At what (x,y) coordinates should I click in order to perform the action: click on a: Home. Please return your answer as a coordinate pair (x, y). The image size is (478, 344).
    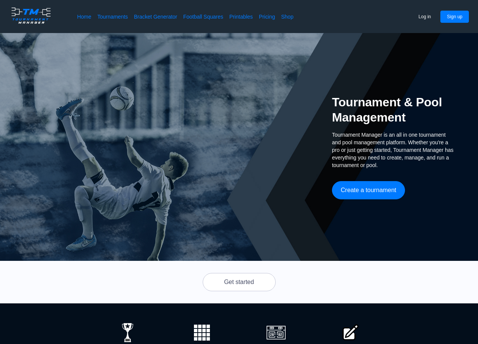
    Looking at the image, I should click on (84, 17).